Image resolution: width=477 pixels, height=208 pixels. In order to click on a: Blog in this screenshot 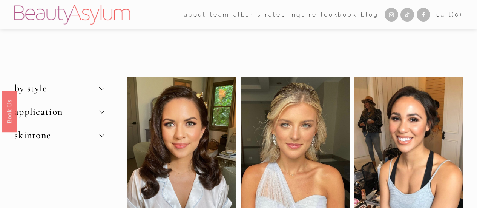, I will do `click(370, 14)`.